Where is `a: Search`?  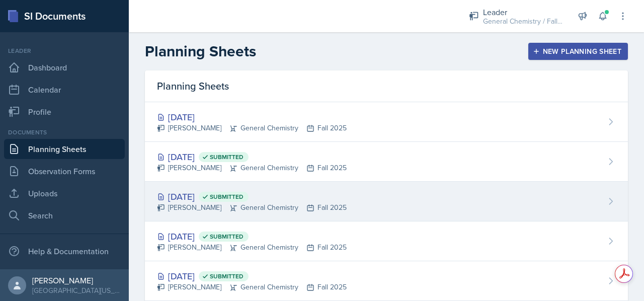 a: Search is located at coordinates (64, 216).